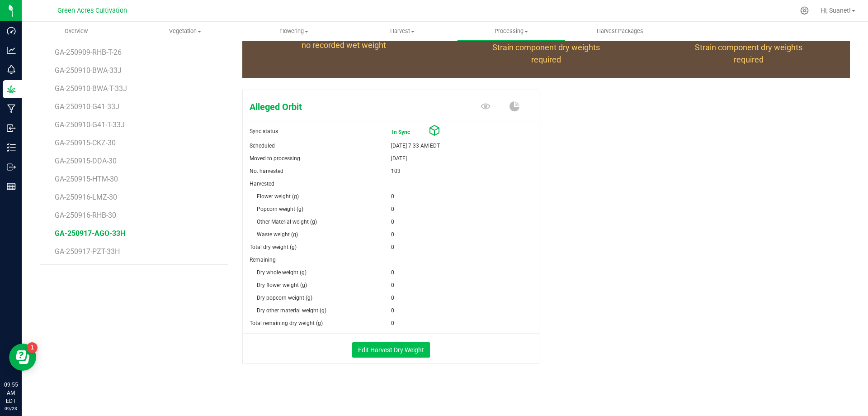  What do you see at coordinates (88, 251) in the screenshot?
I see `span: GA-250917-PZT-33H` at bounding box center [88, 251].